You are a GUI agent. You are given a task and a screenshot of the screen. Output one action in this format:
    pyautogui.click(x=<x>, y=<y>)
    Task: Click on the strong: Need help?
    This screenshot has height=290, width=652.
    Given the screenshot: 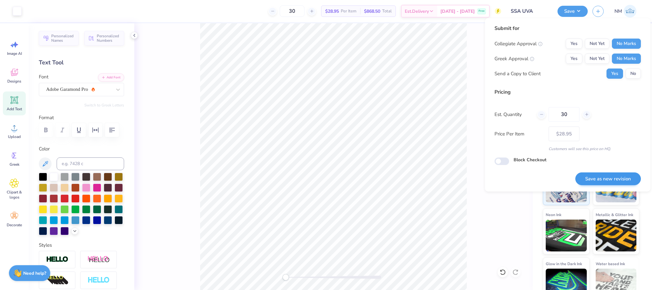 What is the action you would take?
    pyautogui.click(x=35, y=273)
    